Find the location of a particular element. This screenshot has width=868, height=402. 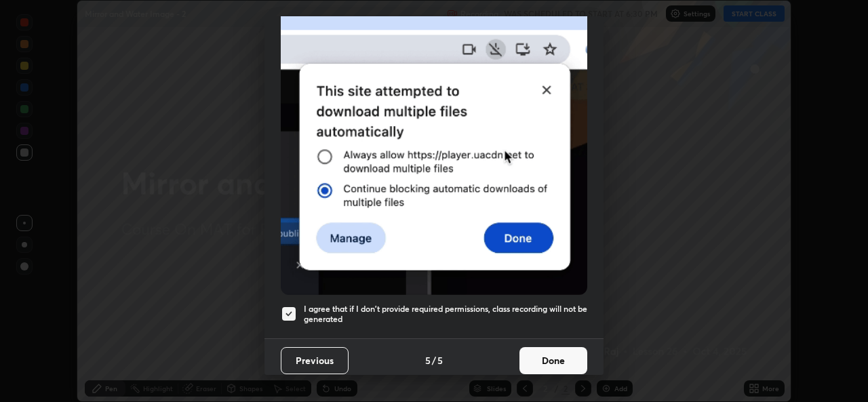

button: Previous is located at coordinates (315, 361).